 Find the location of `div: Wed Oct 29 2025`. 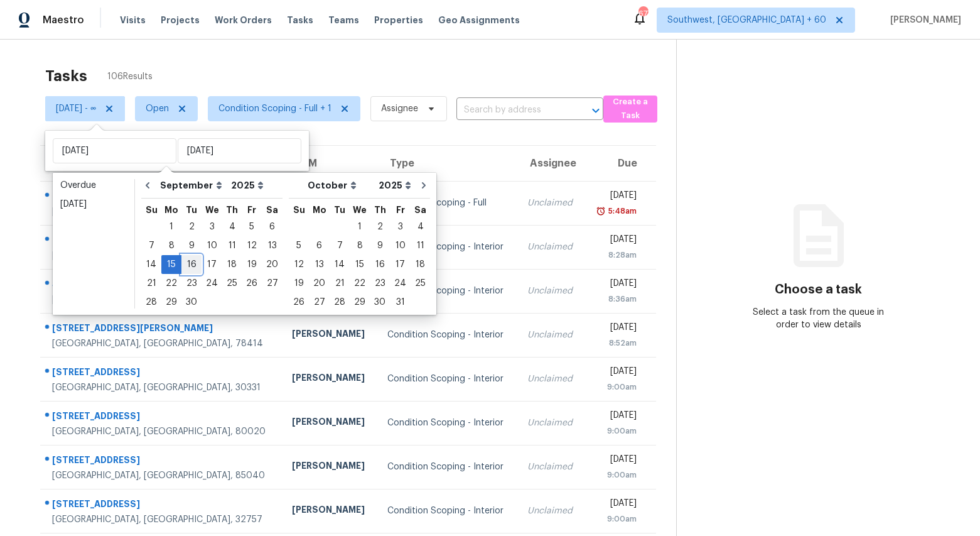

div: Wed Oct 29 2025 is located at coordinates (360, 302).